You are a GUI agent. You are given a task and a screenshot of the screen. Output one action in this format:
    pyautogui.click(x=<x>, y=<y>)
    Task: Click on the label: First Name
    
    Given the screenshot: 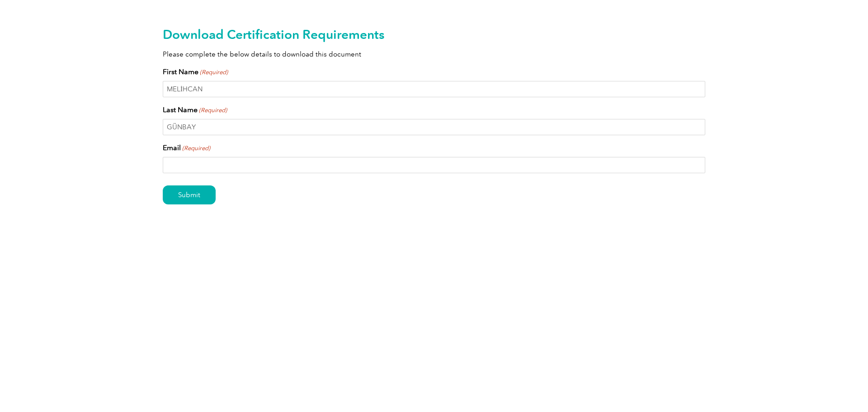 What is the action you would take?
    pyautogui.click(x=195, y=71)
    